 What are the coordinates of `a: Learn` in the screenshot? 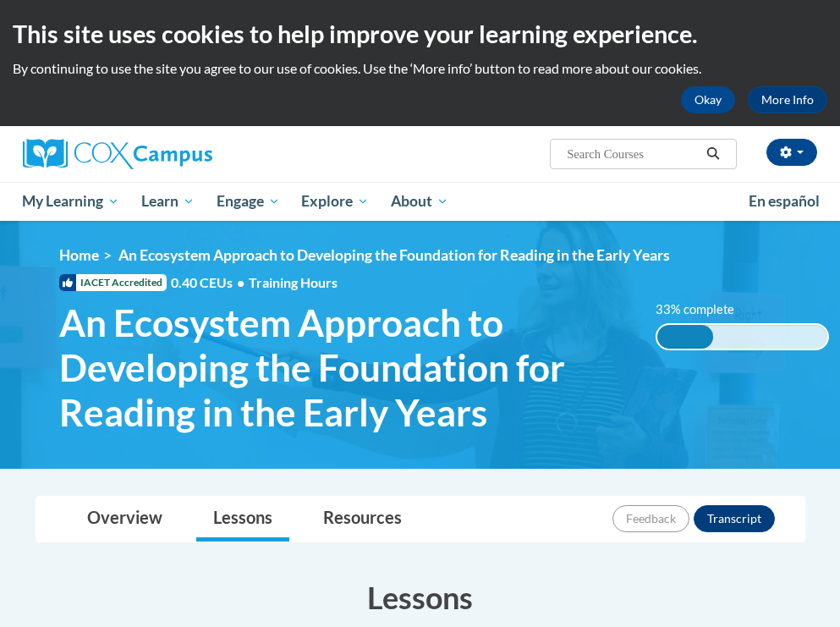 It's located at (167, 201).